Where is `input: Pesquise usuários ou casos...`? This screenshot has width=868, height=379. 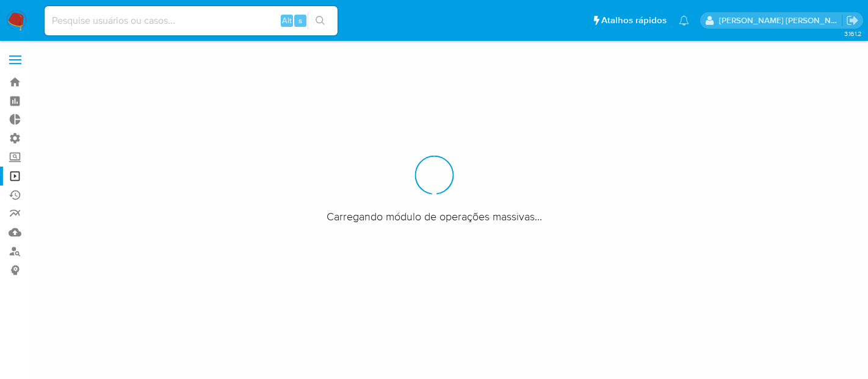 input: Pesquise usuários ou casos... is located at coordinates (191, 21).